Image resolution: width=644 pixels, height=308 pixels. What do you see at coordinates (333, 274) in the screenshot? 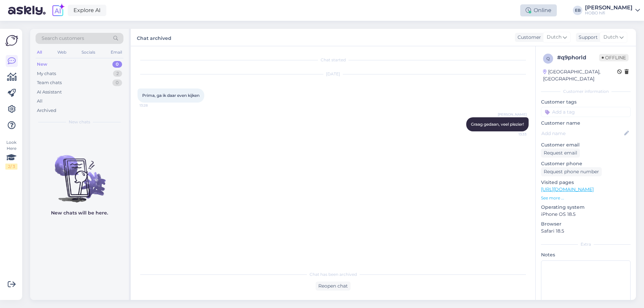
I see `span: Chat has been archived` at bounding box center [333, 274].